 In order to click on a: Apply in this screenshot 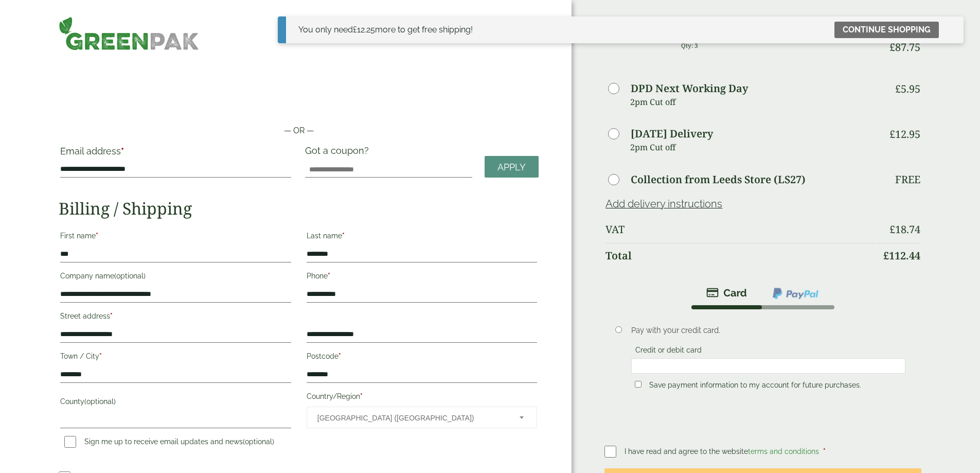, I will do `click(512, 167)`.